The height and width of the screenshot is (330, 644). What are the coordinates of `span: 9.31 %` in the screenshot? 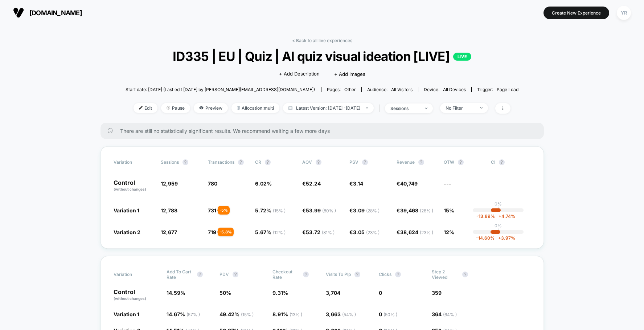 It's located at (280, 293).